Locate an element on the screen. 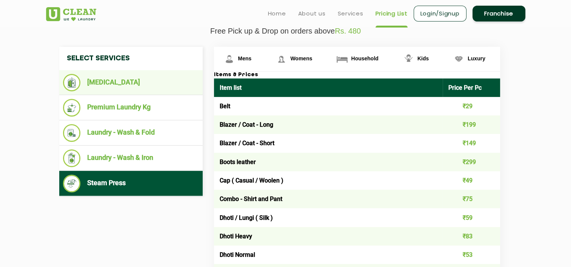  td: Dhoti / Lungi ( Silk ) is located at coordinates (328, 217).